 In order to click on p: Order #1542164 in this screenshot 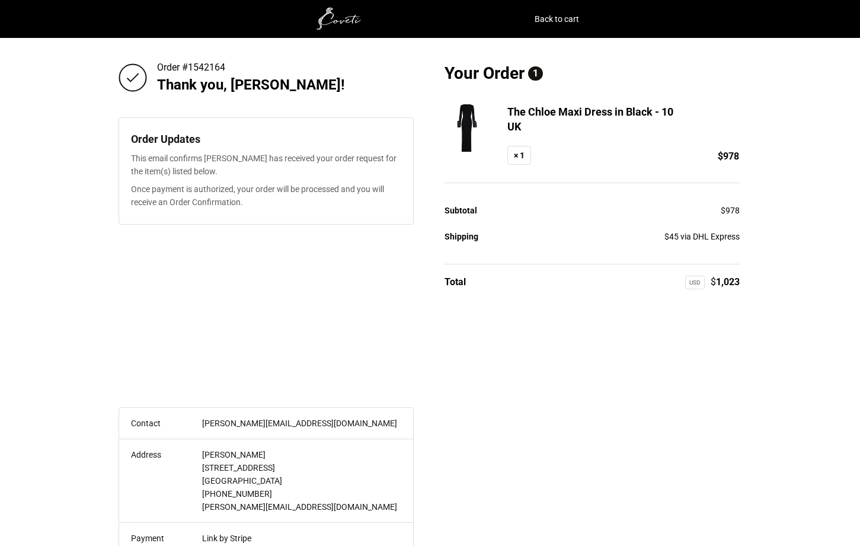, I will do `click(260, 67)`.